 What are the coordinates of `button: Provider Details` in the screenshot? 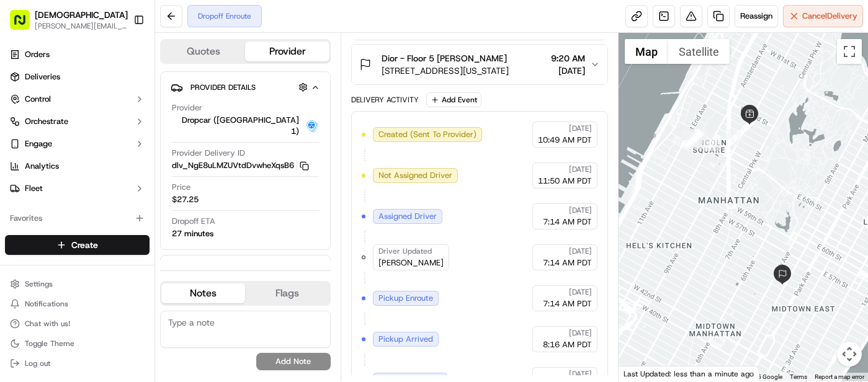 It's located at (245, 87).